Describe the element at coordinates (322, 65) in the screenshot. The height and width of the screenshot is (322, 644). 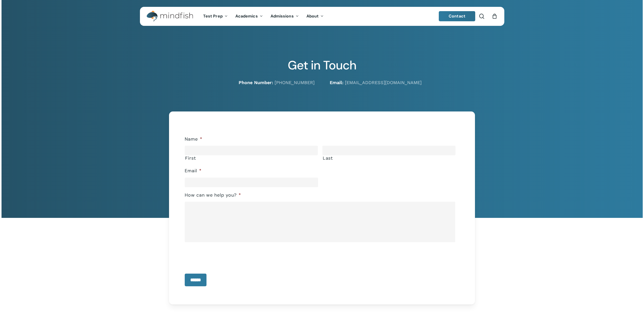
I see `h2: Get in Touch` at that location.